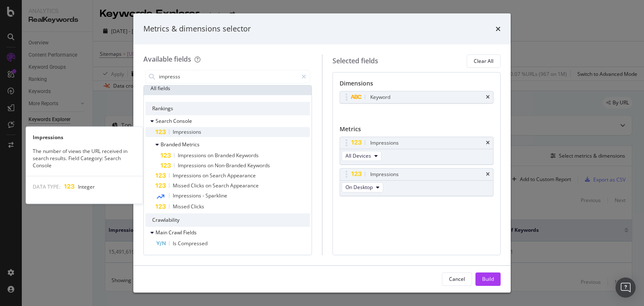 Image resolution: width=644 pixels, height=306 pixels. I want to click on div: Selected fields, so click(355, 61).